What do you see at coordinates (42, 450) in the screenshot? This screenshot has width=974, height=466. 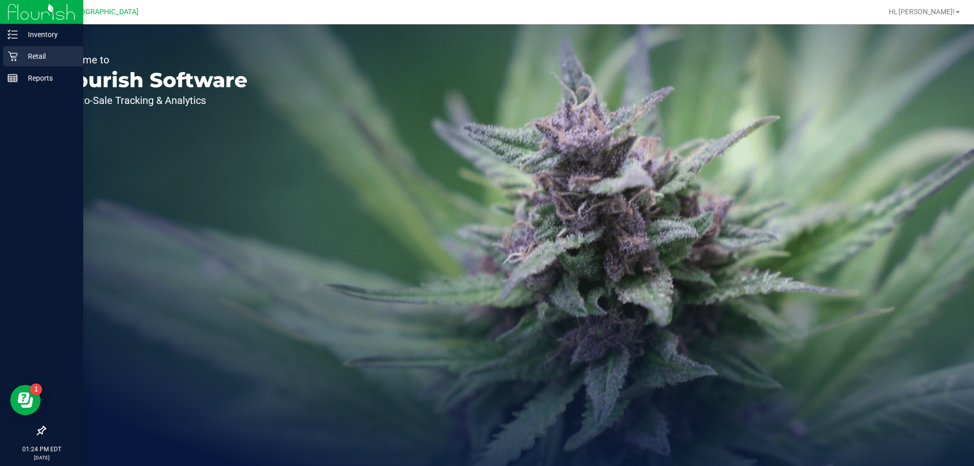 I see `p: 01:24 PM EDT` at bounding box center [42, 450].